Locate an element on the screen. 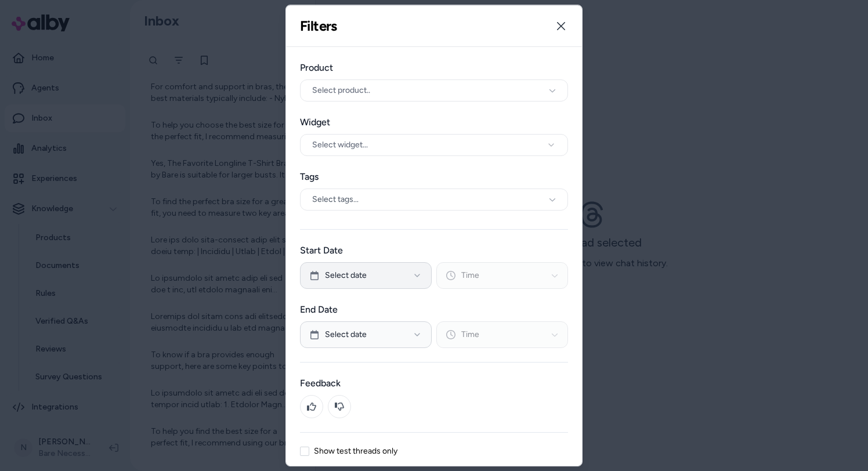 The image size is (868, 471). label: Widget is located at coordinates (434, 123).